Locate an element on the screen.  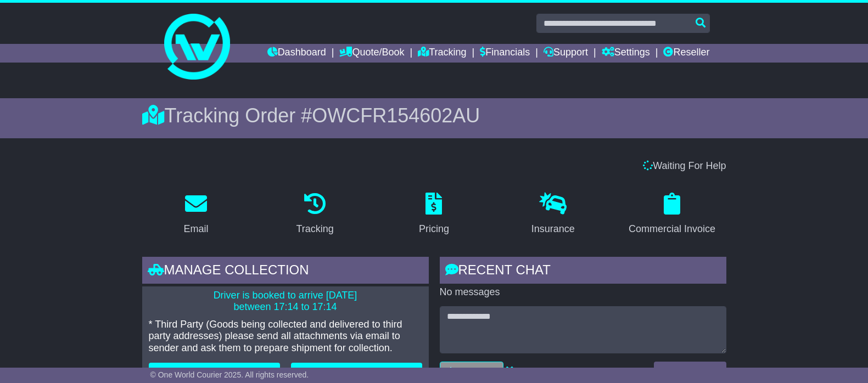
p: No messages is located at coordinates (583, 293).